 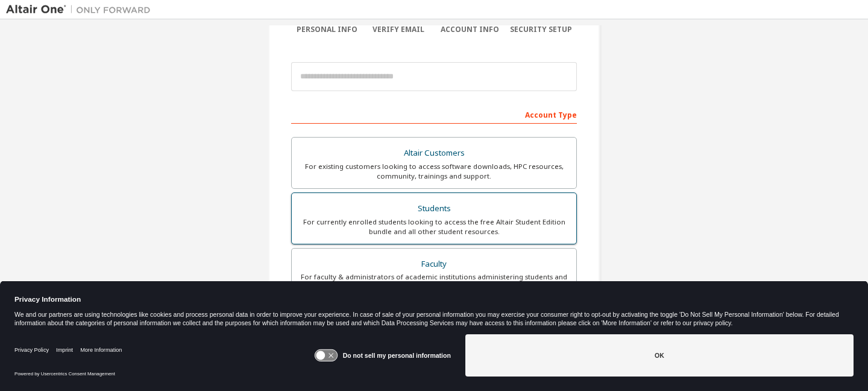 What do you see at coordinates (434, 281) in the screenshot?
I see `div: For faculty & administrators of academic institutions administering students and accessing softwa...` at bounding box center [434, 281].